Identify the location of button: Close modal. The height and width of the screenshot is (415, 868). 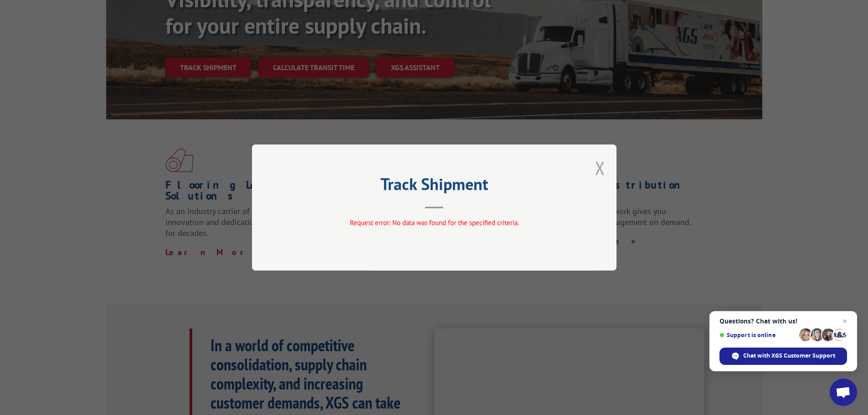
(600, 167).